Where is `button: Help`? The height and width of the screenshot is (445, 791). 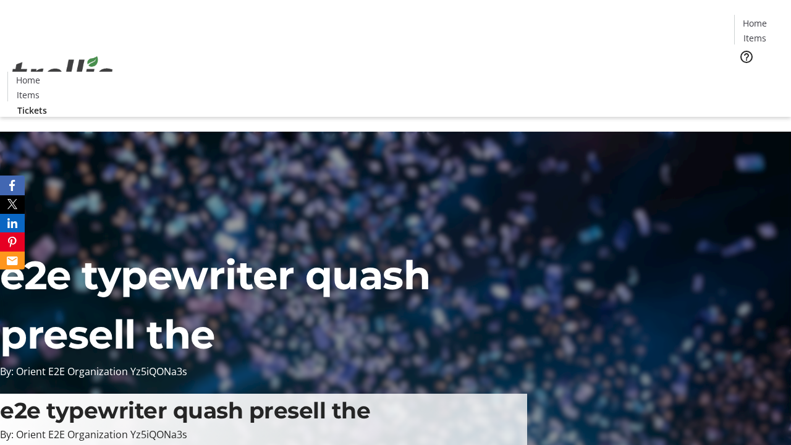 button: Help is located at coordinates (747, 57).